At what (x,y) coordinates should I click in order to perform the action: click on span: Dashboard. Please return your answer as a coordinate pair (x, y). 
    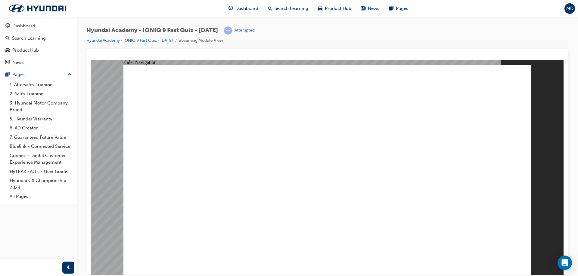
    Looking at the image, I should click on (247, 8).